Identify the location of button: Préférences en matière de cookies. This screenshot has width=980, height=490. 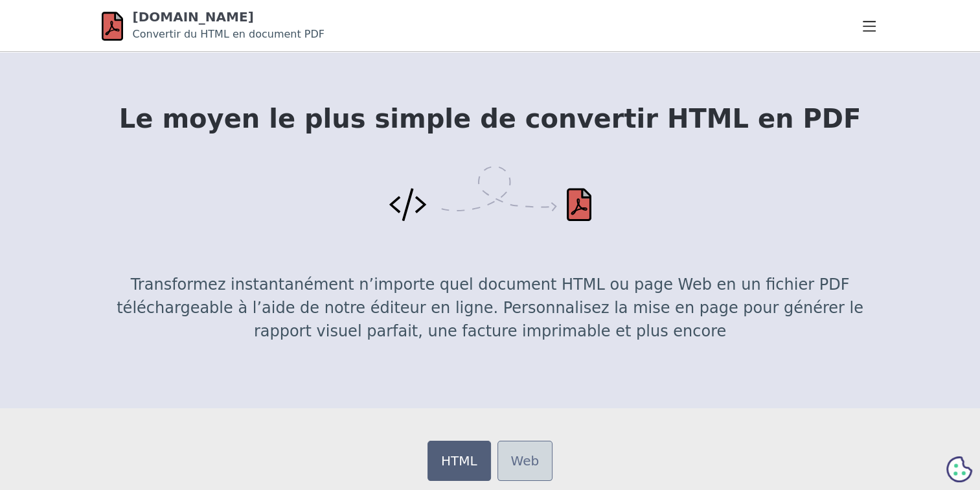
(960, 469).